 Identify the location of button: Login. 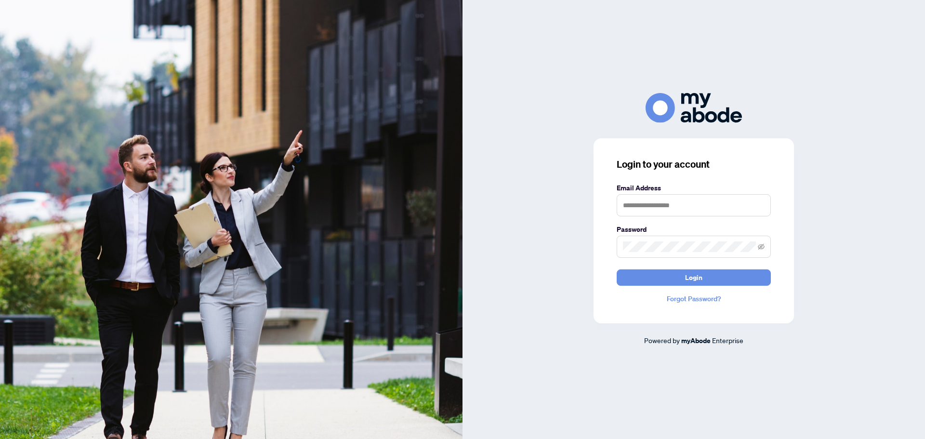
(693, 277).